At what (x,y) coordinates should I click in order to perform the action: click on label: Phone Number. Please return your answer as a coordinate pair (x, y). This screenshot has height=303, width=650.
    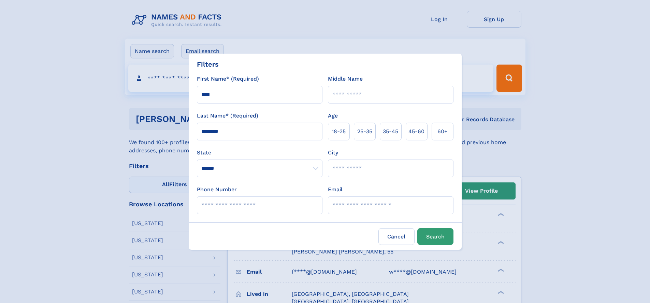
    Looking at the image, I should click on (217, 189).